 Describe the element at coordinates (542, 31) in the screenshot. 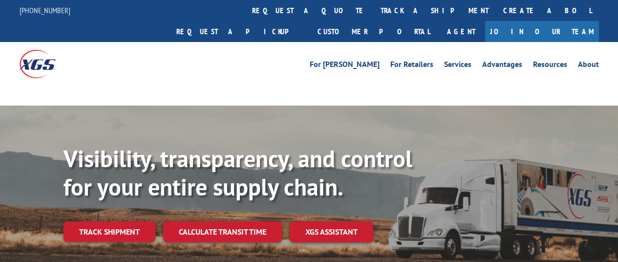

I see `a: Join Our Team` at that location.